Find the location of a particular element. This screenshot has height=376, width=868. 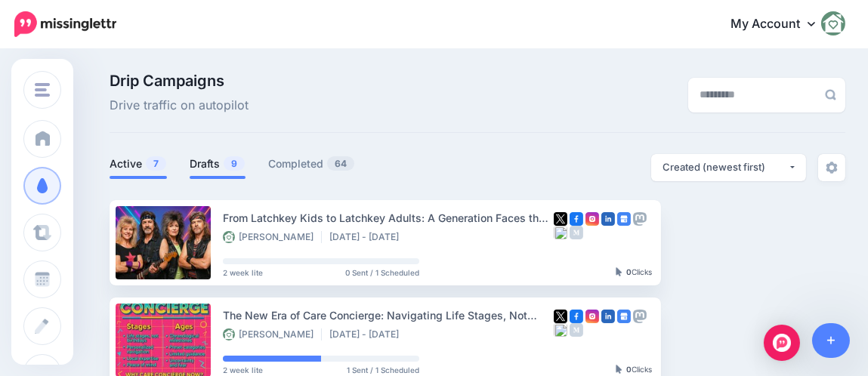

img: settings-grey.png is located at coordinates (832, 168).